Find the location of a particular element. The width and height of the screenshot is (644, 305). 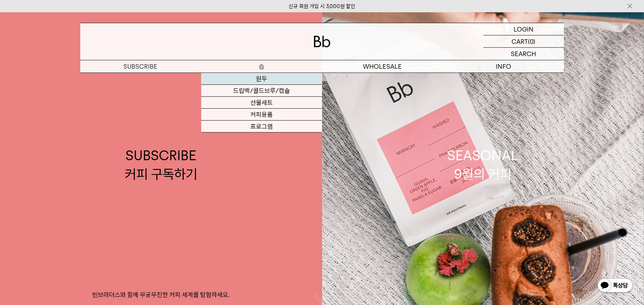

a: LOGIN is located at coordinates (524, 29).